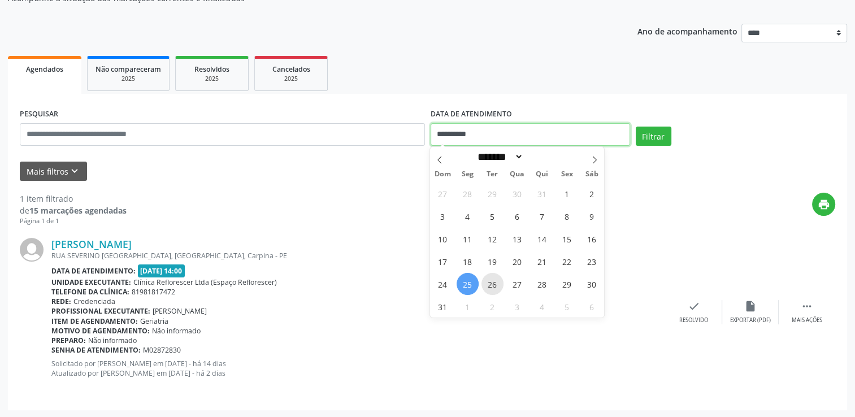 This screenshot has width=855, height=417. Describe the element at coordinates (471, 114) in the screenshot. I see `label: DATA DE ATENDIMENTO` at that location.